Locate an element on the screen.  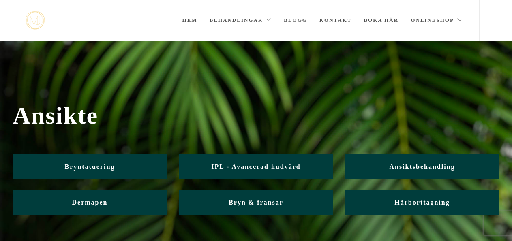
a: IPL - Avancerad hudvård is located at coordinates (256, 167).